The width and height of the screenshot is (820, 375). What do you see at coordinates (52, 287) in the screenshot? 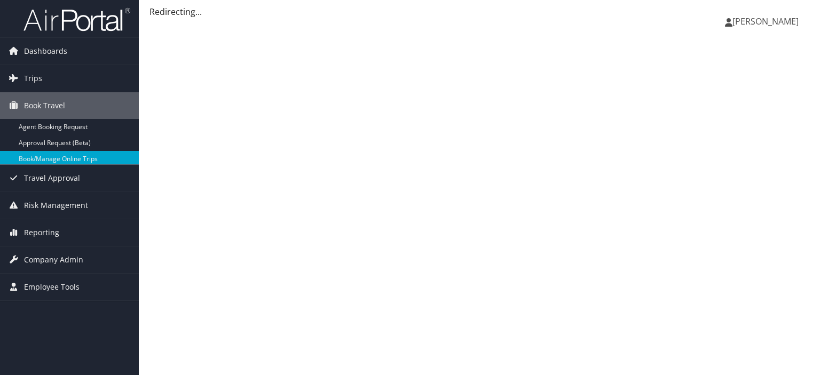
I see `span: Employee Tools` at bounding box center [52, 287].